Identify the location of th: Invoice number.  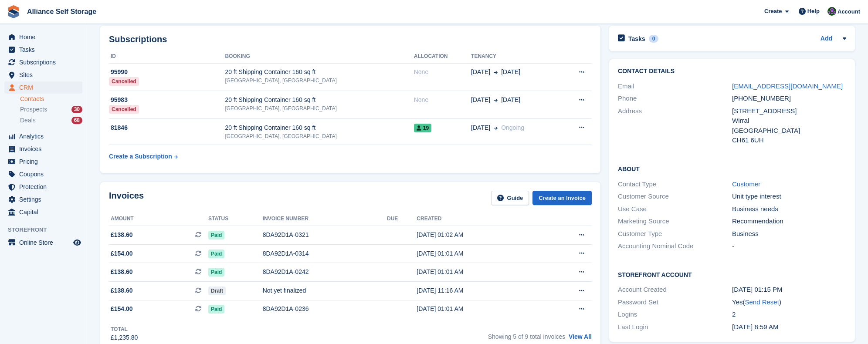
(325, 219).